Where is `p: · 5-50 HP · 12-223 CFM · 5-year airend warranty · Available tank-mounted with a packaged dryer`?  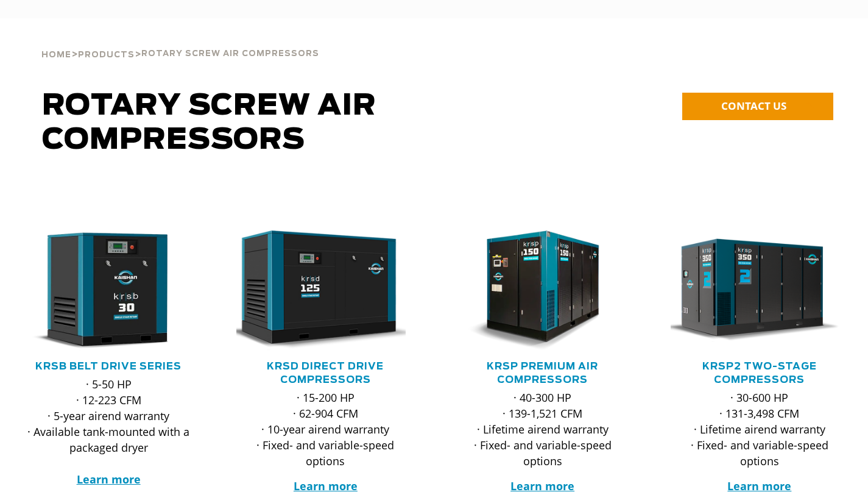 p: · 5-50 HP · 12-223 CFM · 5-year airend warranty · Available tank-mounted with a packaged dryer is located at coordinates (108, 432).